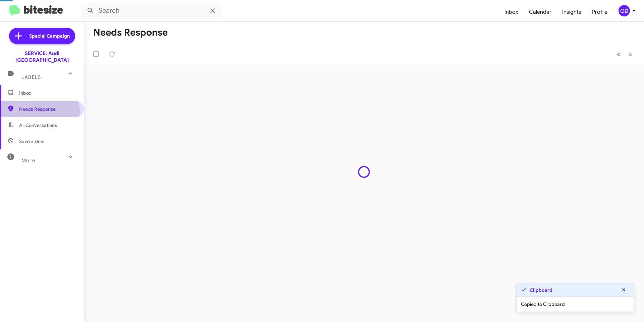 This screenshot has width=644, height=322. Describe the element at coordinates (49, 36) in the screenshot. I see `span: Special Campaign` at that location.